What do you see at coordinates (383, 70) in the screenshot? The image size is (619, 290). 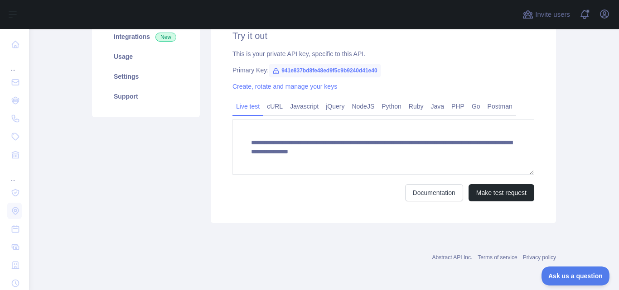 I see `div: Primary Key:` at bounding box center [383, 70].